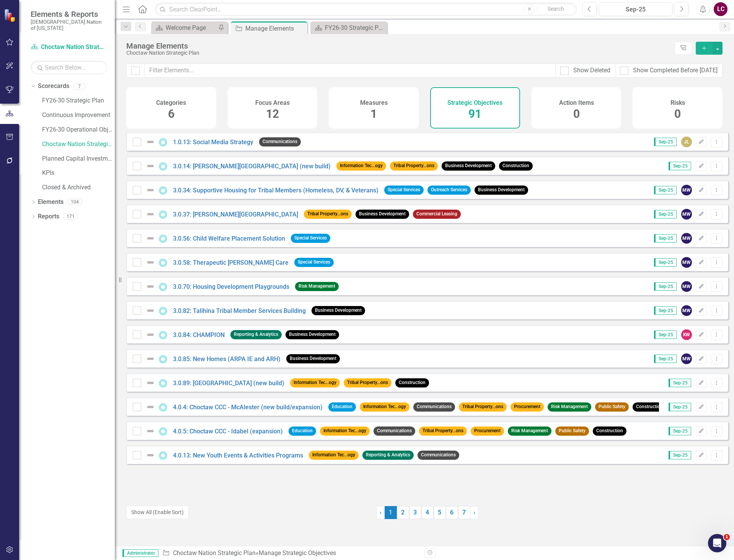  What do you see at coordinates (228, 431) in the screenshot?
I see `a: 4.0.5: Choctaw CCC - Idabel (expansion)` at bounding box center [228, 431].